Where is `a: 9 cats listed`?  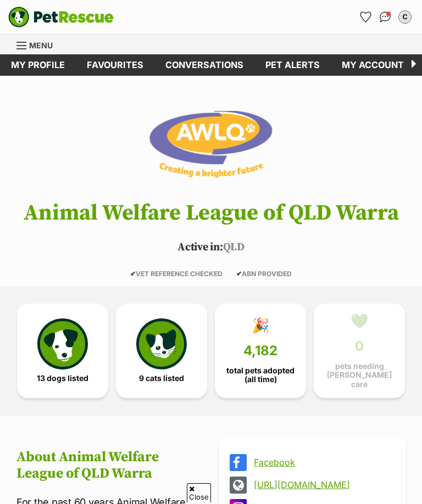 a: 9 cats listed is located at coordinates (162, 351).